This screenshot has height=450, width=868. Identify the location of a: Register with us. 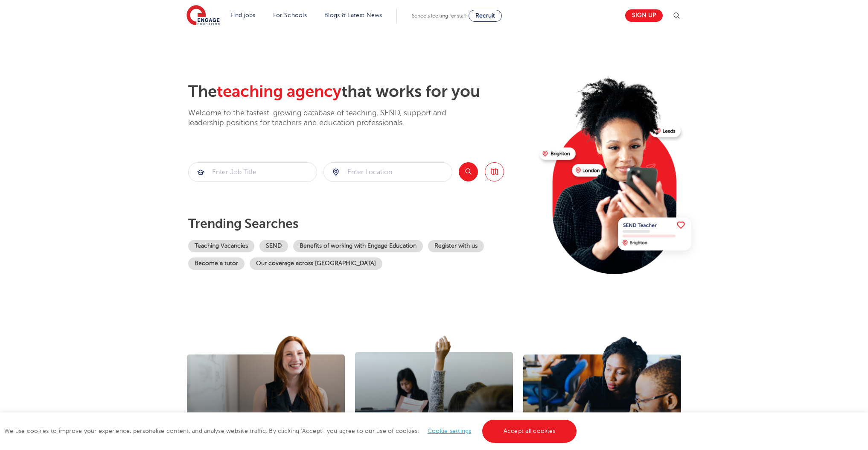
(456, 246).